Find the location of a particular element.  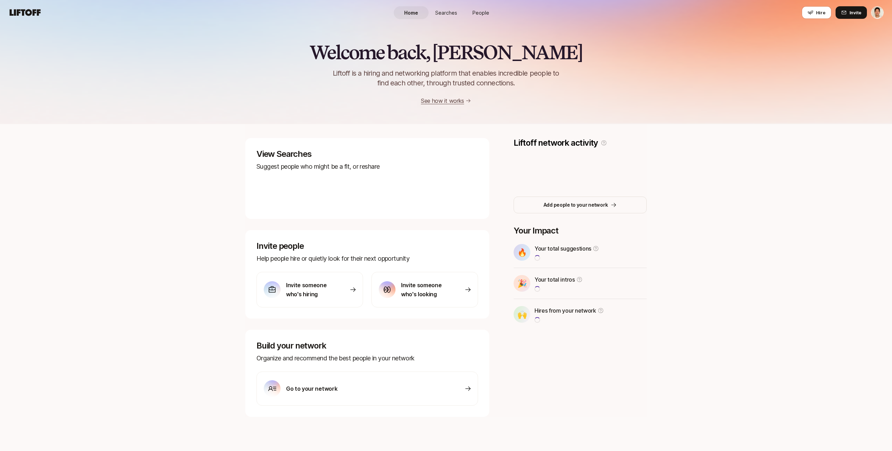

p: Your Impact is located at coordinates (580, 231).